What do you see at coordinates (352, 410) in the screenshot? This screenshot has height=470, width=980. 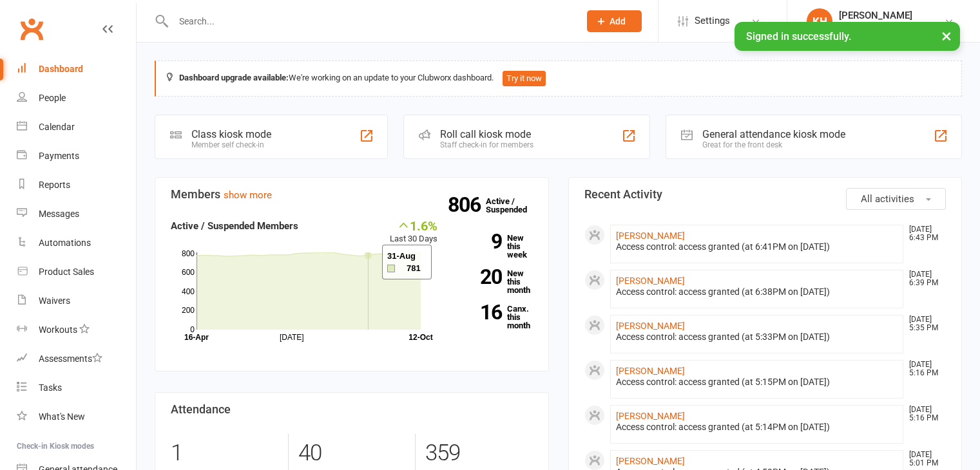 I see `h3: Attendance` at bounding box center [352, 410].